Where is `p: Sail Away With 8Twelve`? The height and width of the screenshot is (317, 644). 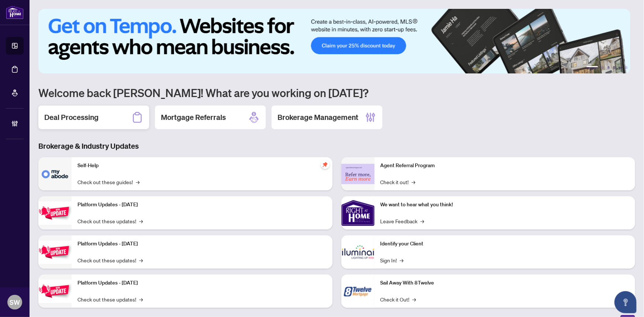 p: Sail Away With 8Twelve is located at coordinates (505, 283).